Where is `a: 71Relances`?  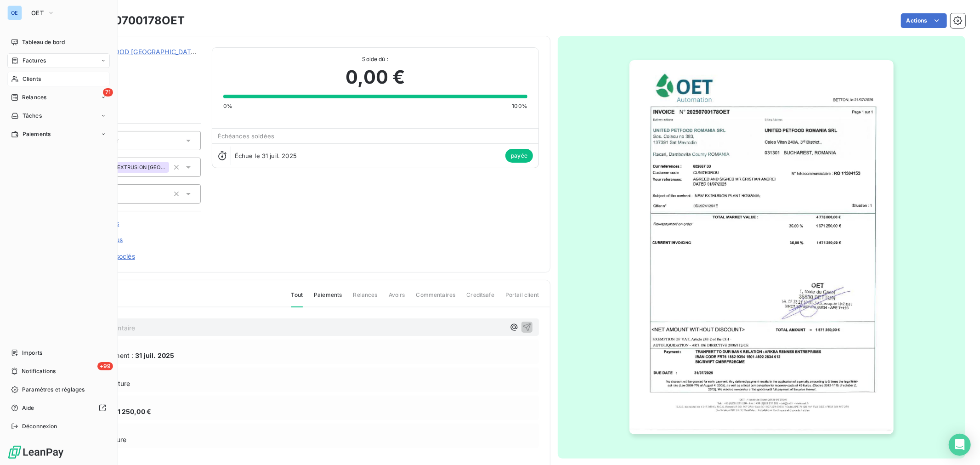 a: 71Relances is located at coordinates (58, 97).